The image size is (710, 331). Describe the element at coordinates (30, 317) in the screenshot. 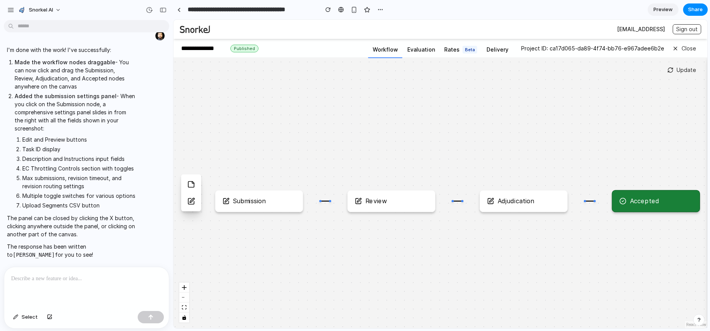

I see `span: Select` at that location.